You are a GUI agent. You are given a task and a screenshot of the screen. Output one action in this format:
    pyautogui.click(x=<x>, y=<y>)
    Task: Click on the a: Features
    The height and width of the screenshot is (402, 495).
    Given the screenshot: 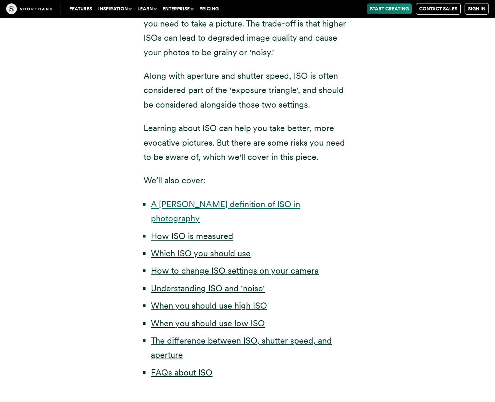 What is the action you would take?
    pyautogui.click(x=80, y=9)
    